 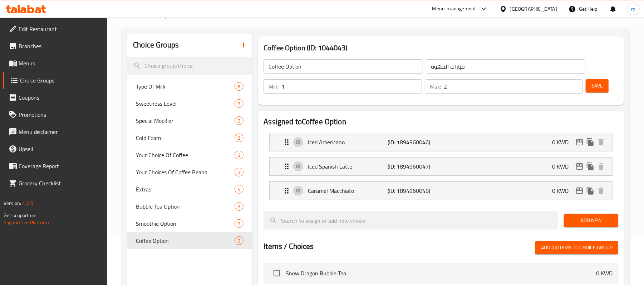 I want to click on input: search, so click(x=411, y=220).